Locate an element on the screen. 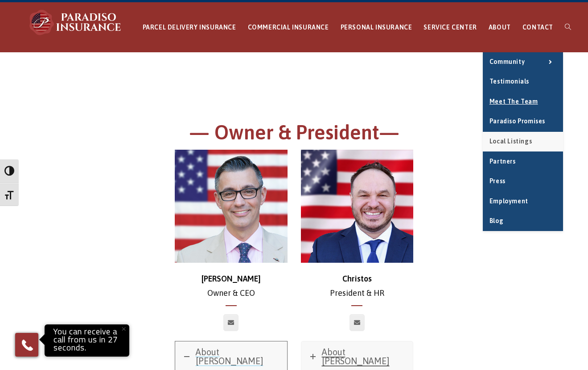 The image size is (588, 370). span: CONTACT is located at coordinates (538, 27).